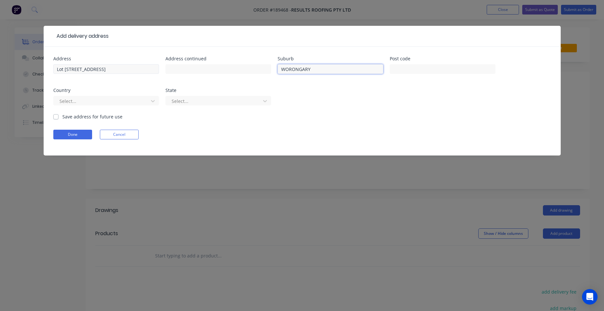 The width and height of the screenshot is (604, 311). I want to click on div: Country, so click(106, 90).